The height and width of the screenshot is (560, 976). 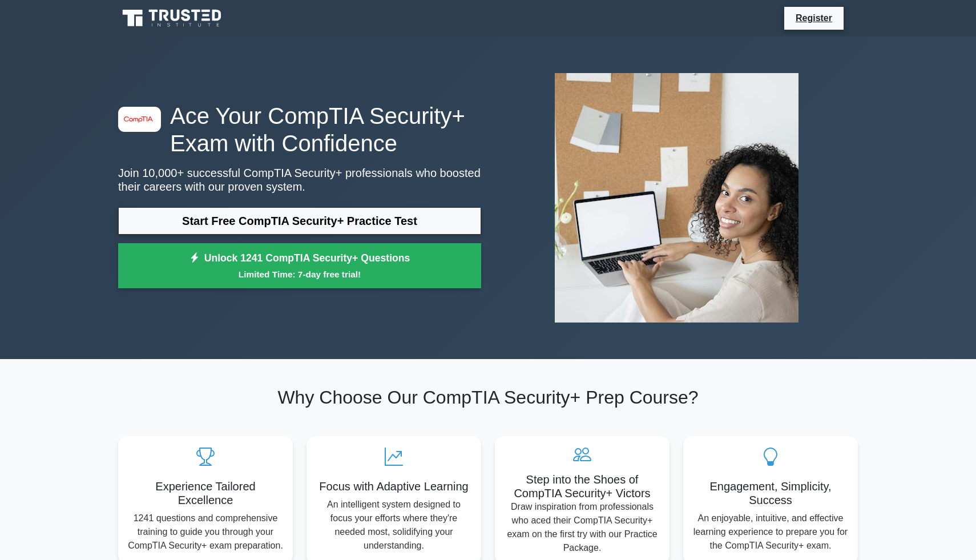 I want to click on h5: Experience Tailored Excellence, so click(x=205, y=493).